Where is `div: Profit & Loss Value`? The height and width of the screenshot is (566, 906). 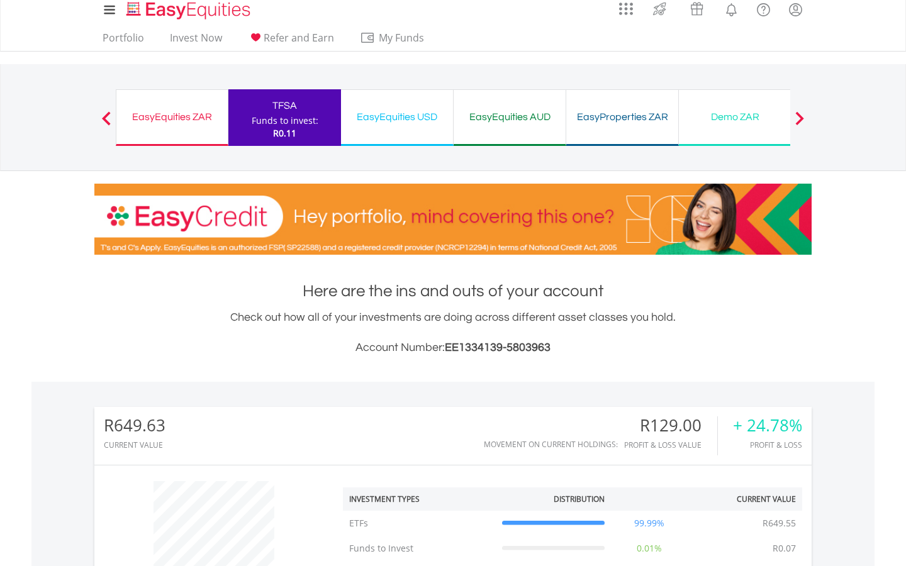
div: Profit & Loss Value is located at coordinates (671, 445).